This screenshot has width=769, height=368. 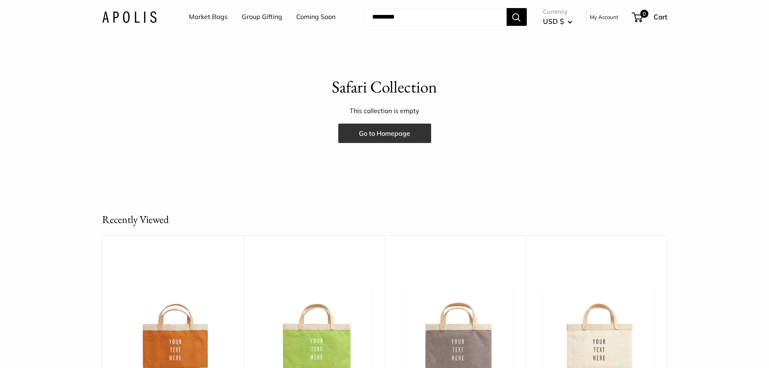 What do you see at coordinates (262, 17) in the screenshot?
I see `a: Group Gifting` at bounding box center [262, 17].